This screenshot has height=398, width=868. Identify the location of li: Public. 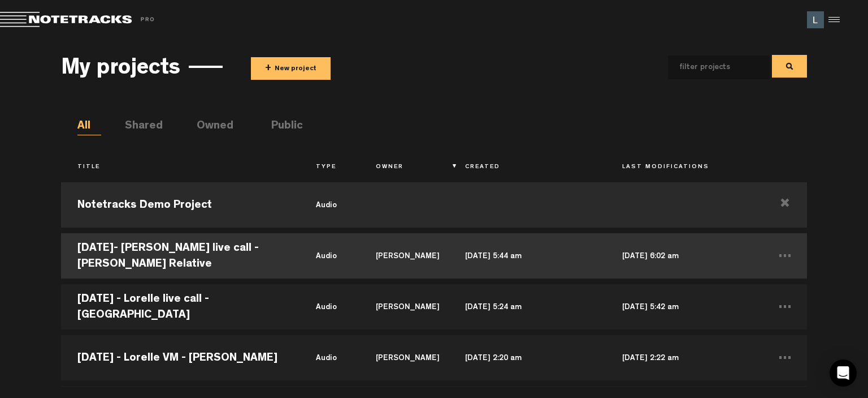
(284, 127).